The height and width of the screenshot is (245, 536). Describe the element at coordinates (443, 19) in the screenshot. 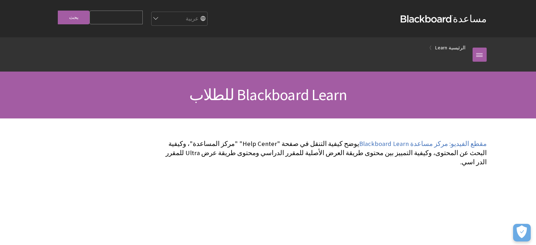

I see `a: مساعدةBlackboard` at that location.